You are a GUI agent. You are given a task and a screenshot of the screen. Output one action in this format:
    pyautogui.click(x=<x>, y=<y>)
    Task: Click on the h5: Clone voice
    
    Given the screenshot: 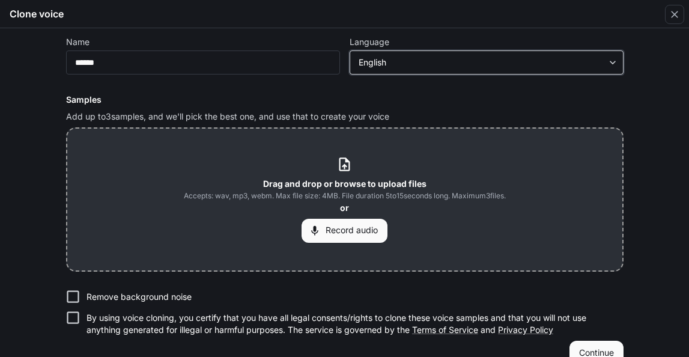 What is the action you would take?
    pyautogui.click(x=37, y=14)
    